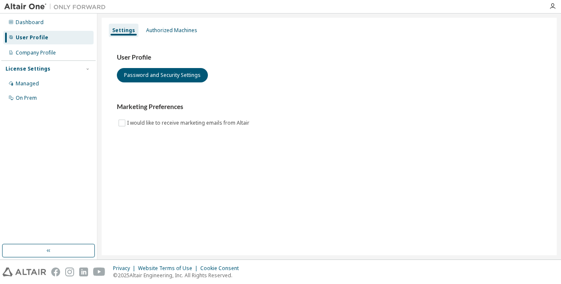 This screenshot has height=284, width=561. I want to click on label: I would like to receive marketing emails from Altair, so click(189, 123).